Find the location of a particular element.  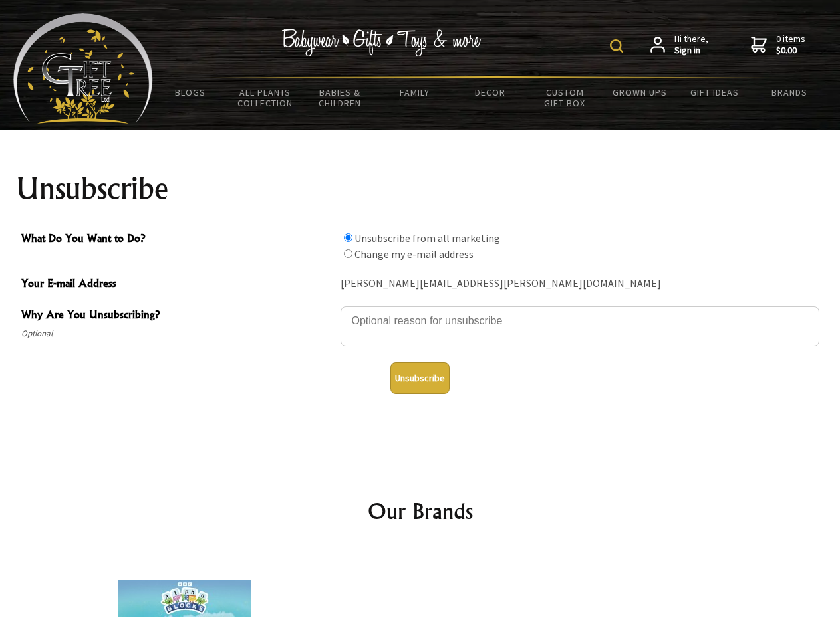

span: Why Are You Unsubscribing? is located at coordinates (177, 316).